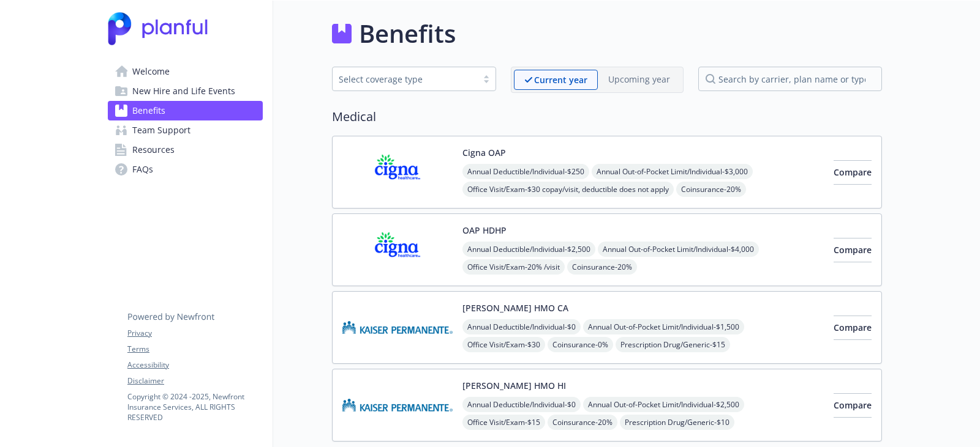  Describe the element at coordinates (526, 171) in the screenshot. I see `span: Annual Deductible/Individual - $250` at that location.